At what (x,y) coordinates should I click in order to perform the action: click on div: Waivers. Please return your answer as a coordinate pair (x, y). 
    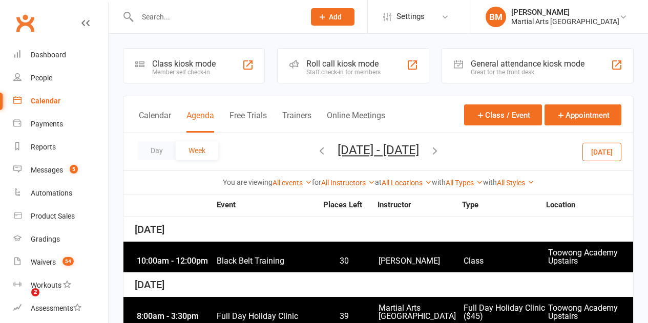
    Looking at the image, I should click on (43, 262).